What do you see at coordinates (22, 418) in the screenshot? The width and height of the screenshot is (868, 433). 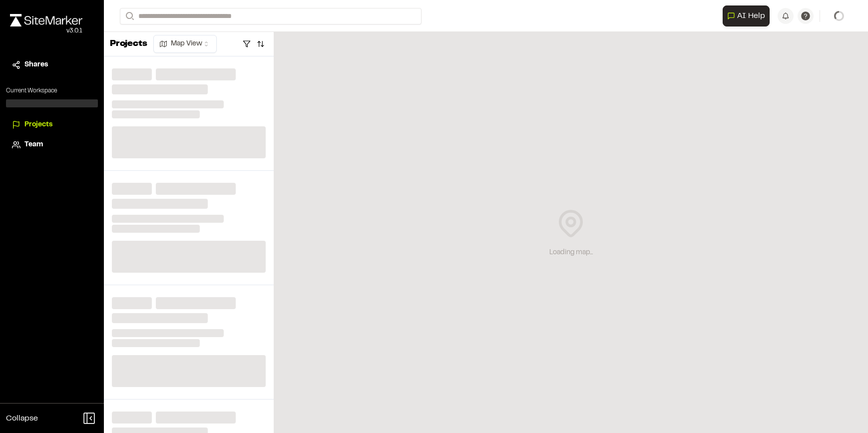 I see `span: Collapse` at bounding box center [22, 418].